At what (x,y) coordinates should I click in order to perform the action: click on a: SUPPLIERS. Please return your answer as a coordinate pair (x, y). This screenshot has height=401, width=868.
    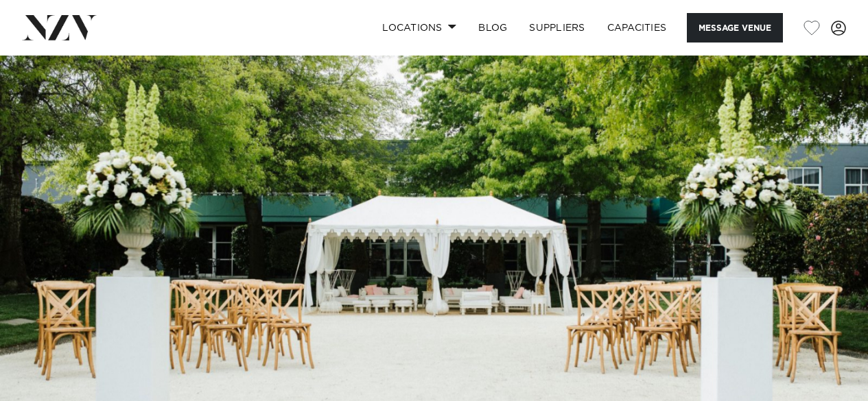
    Looking at the image, I should click on (556, 28).